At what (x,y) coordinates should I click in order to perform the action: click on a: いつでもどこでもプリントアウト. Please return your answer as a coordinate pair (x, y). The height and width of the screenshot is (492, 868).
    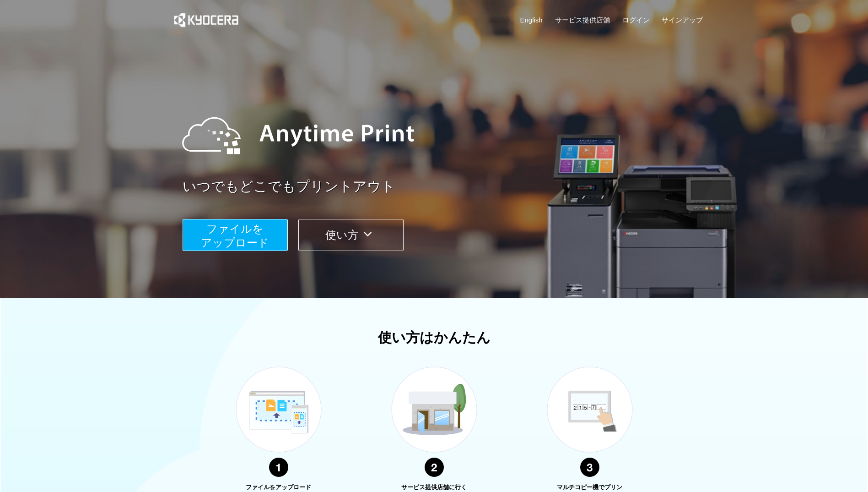
    Looking at the image, I should click on (446, 186).